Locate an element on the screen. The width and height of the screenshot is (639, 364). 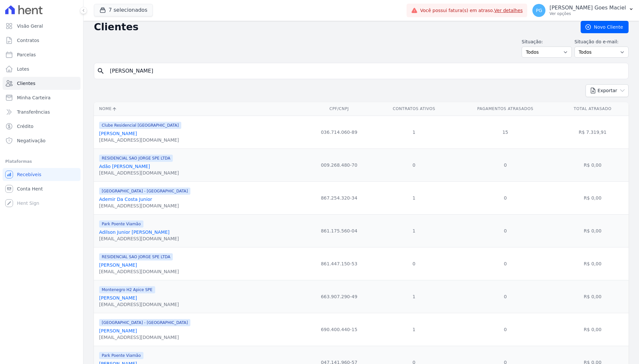
td: 861.175.560-04 is located at coordinates (339, 231).